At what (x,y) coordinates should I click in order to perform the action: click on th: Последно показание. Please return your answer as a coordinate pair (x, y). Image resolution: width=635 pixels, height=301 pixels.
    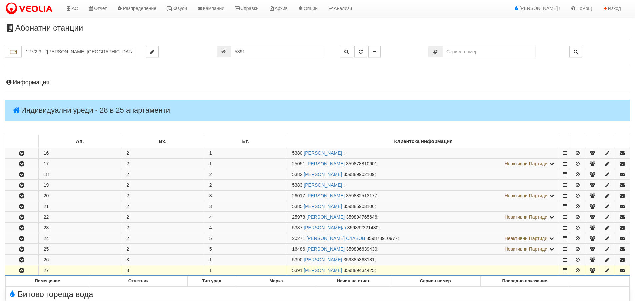
    Looking at the image, I should click on (525, 282).